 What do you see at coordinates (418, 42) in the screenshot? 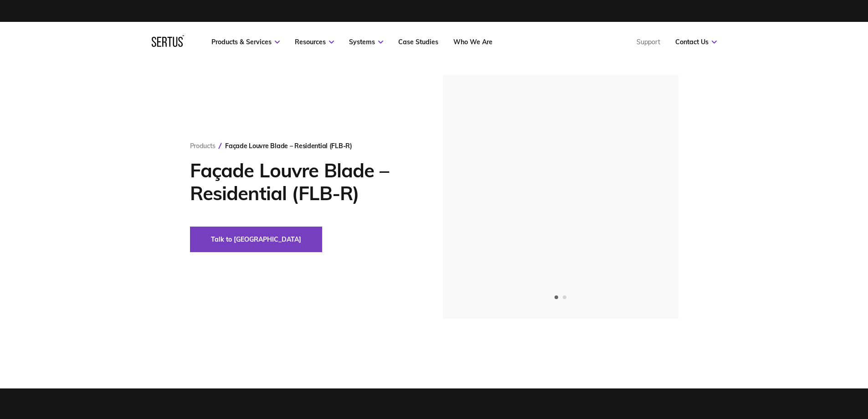
I see `a: Case Studies` at bounding box center [418, 42].